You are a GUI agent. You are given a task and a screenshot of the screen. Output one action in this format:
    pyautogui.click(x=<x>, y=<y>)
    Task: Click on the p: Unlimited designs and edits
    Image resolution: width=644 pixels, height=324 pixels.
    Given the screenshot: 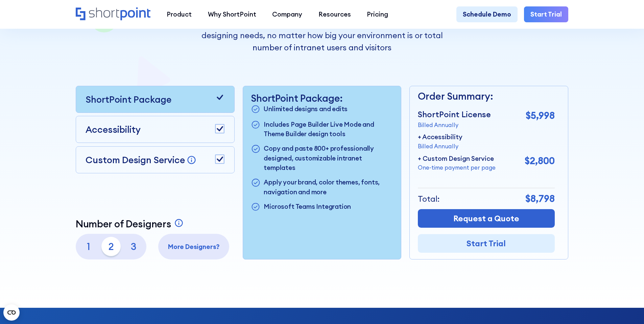 What is the action you would take?
    pyautogui.click(x=306, y=110)
    